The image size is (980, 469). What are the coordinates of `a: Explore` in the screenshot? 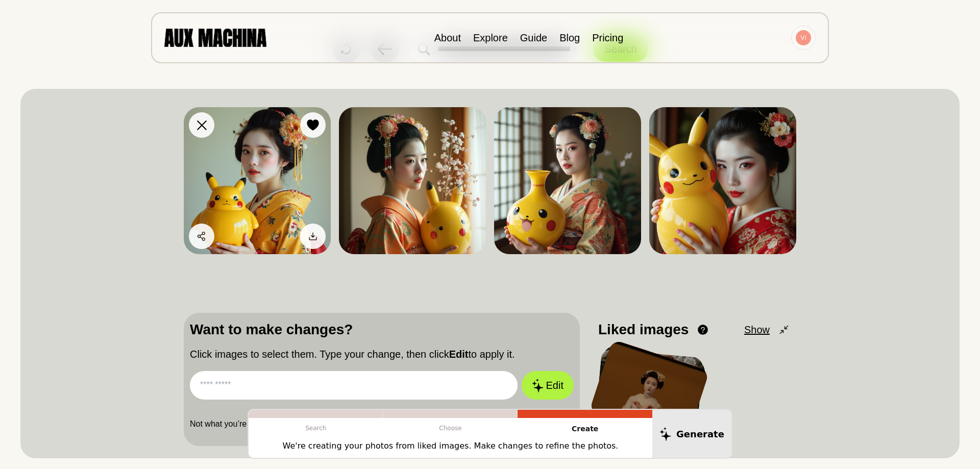 It's located at (490, 38).